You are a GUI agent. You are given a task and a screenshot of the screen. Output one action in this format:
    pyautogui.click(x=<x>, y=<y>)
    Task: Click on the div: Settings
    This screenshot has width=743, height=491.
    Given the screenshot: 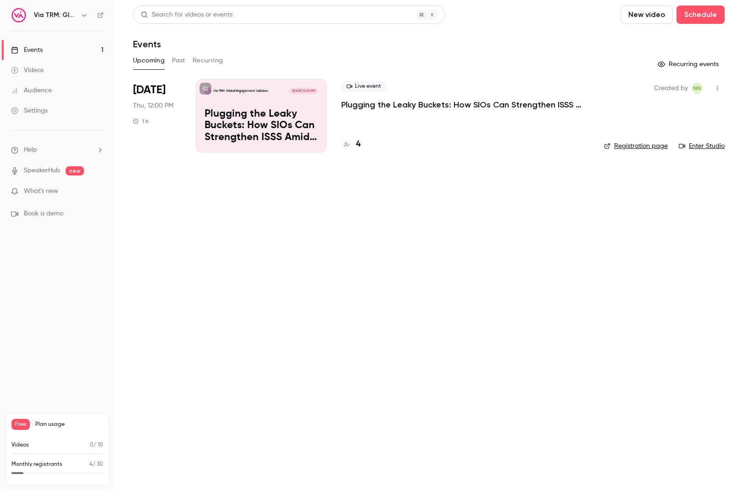 What is the action you would take?
    pyautogui.click(x=29, y=111)
    